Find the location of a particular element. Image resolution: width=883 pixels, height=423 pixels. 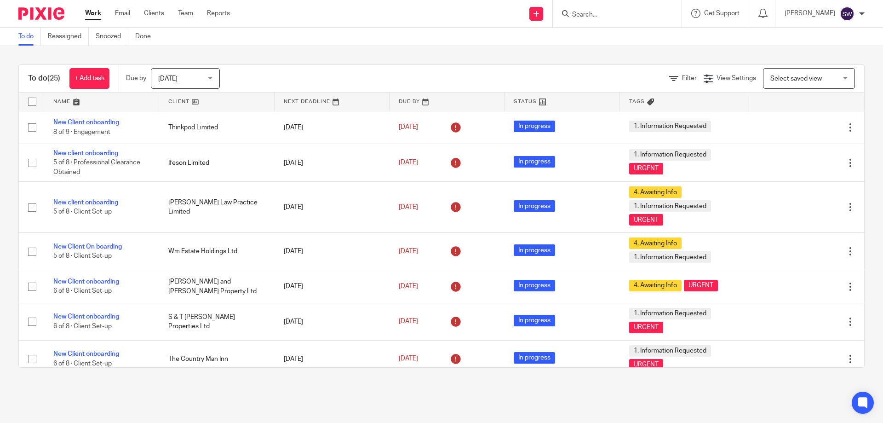

img: svg%3E is located at coordinates (847, 14).